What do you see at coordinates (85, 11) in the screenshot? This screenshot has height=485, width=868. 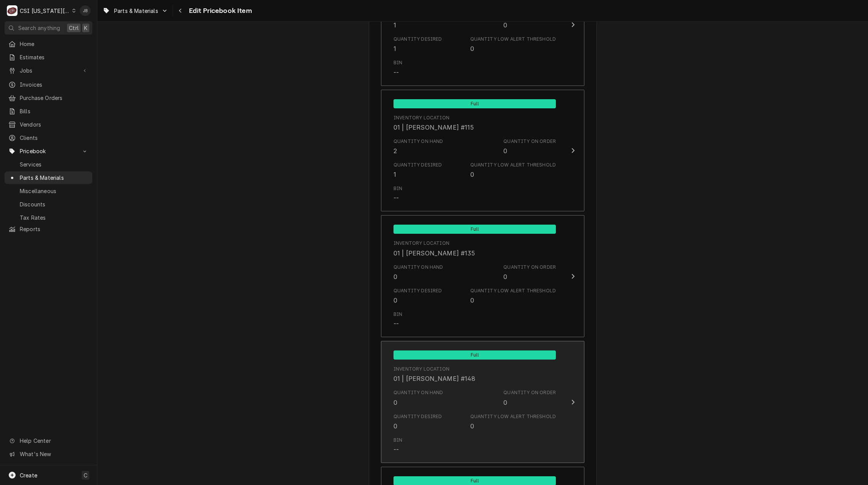 I see `div: Joshua Bennett's Avatar` at bounding box center [85, 11].